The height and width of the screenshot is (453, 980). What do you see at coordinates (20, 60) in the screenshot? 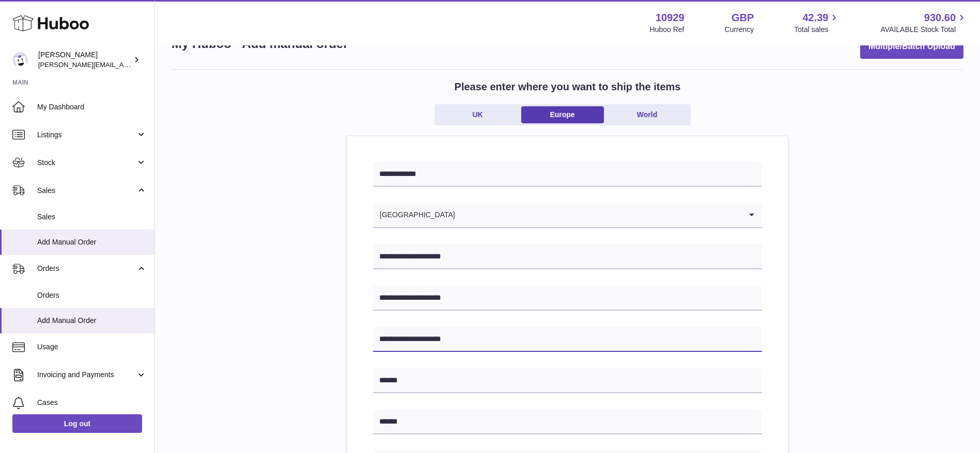
I see `img: thomas@otesports.co.uk` at bounding box center [20, 60].